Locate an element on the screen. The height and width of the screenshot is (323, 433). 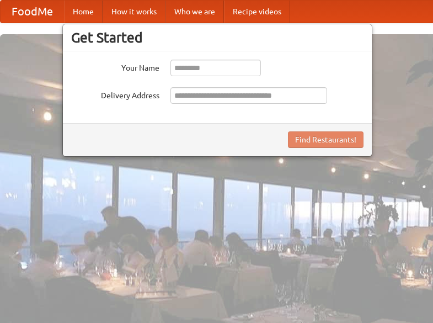
button: Find Restaurants! is located at coordinates (326, 140).